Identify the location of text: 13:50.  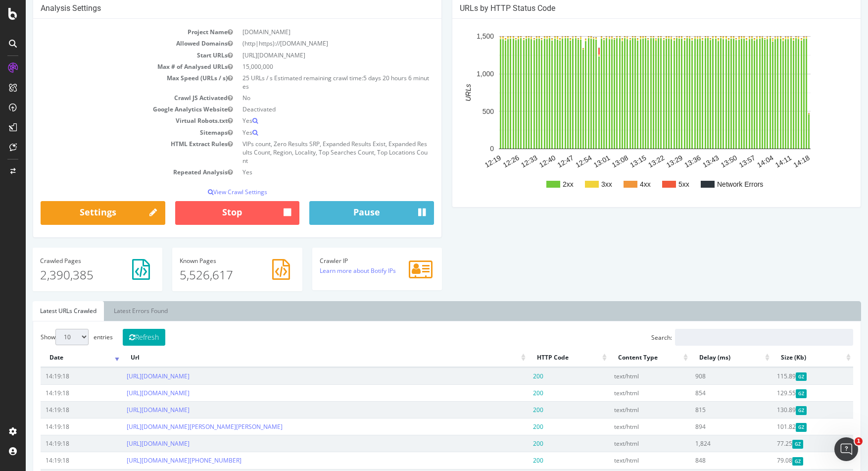
(704, 161).